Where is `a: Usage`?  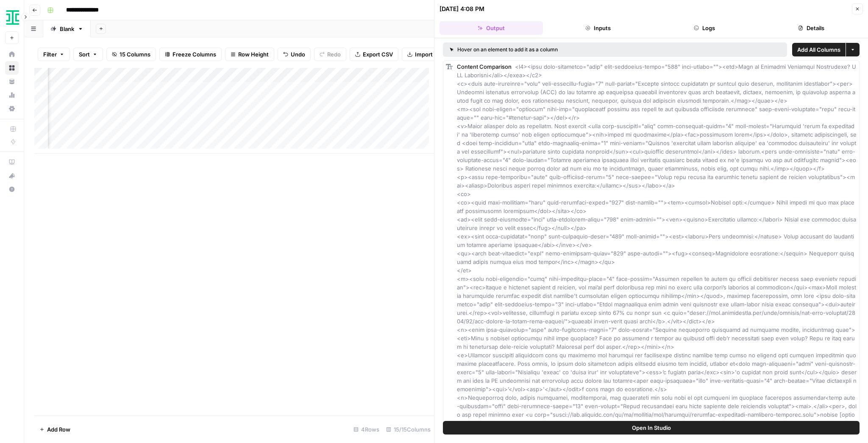 a: Usage is located at coordinates (12, 95).